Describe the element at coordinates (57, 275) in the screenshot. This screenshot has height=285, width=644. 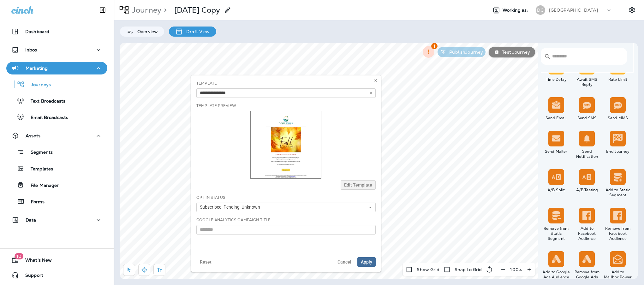
I see `button: Support` at that location.